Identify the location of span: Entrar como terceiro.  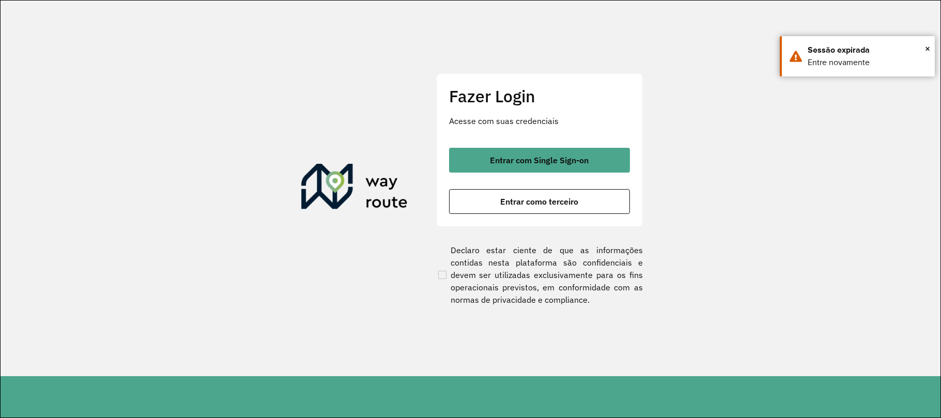
(539, 201).